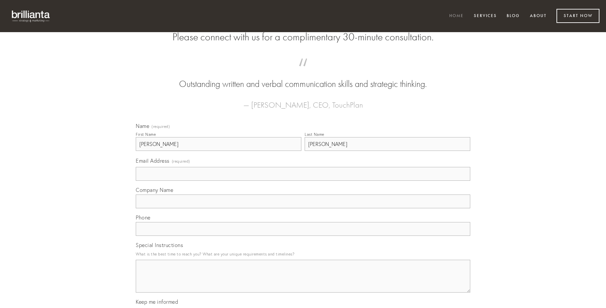  I want to click on h2: Please connect with us for a complimentary 30-minute consultation., so click(303, 37).